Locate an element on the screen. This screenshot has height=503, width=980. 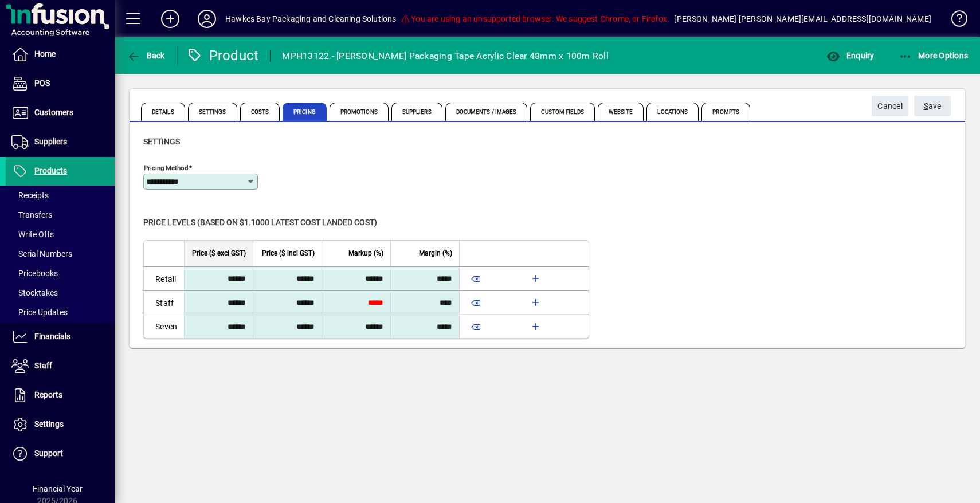
a: Transfers is located at coordinates (60, 215).